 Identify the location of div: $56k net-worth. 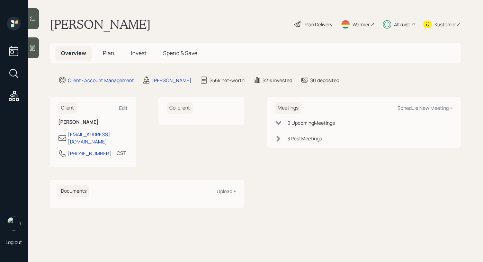
(227, 80).